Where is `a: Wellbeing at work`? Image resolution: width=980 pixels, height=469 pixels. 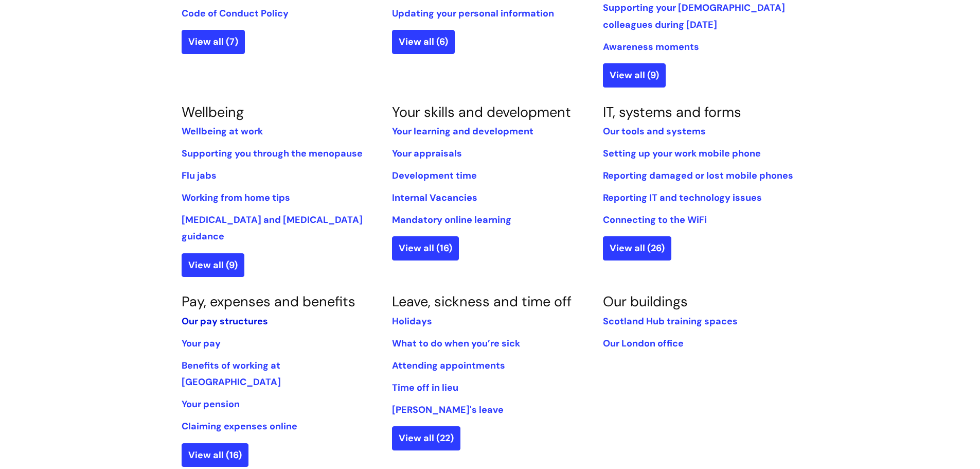 a: Wellbeing at work is located at coordinates (222, 131).